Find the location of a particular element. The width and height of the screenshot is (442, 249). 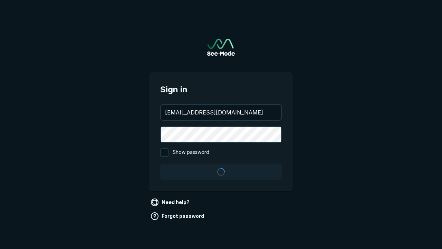

img: See-Mode Logo is located at coordinates (221, 47).